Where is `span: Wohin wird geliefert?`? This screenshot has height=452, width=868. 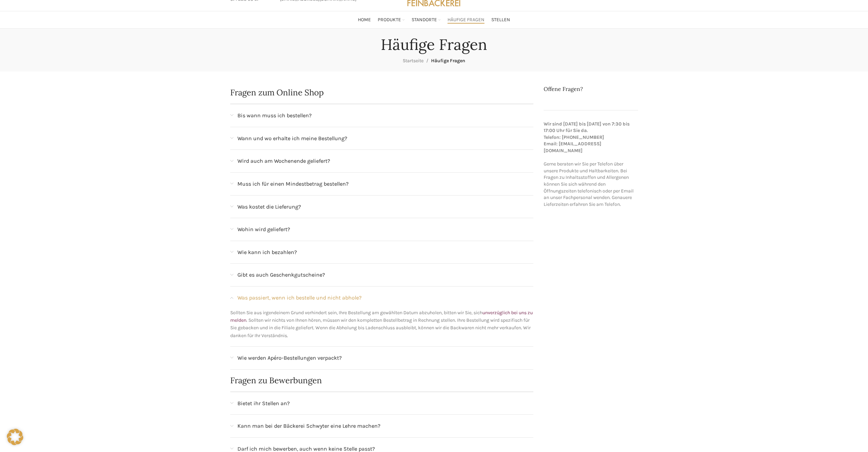
span: Wohin wird geliefert? is located at coordinates (264, 229).